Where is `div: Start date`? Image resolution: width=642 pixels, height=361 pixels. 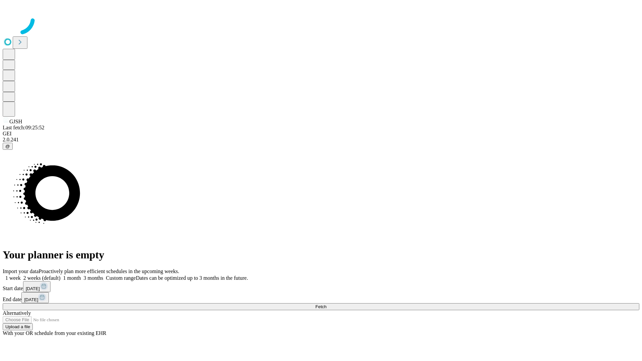 div: Start date is located at coordinates (321, 287).